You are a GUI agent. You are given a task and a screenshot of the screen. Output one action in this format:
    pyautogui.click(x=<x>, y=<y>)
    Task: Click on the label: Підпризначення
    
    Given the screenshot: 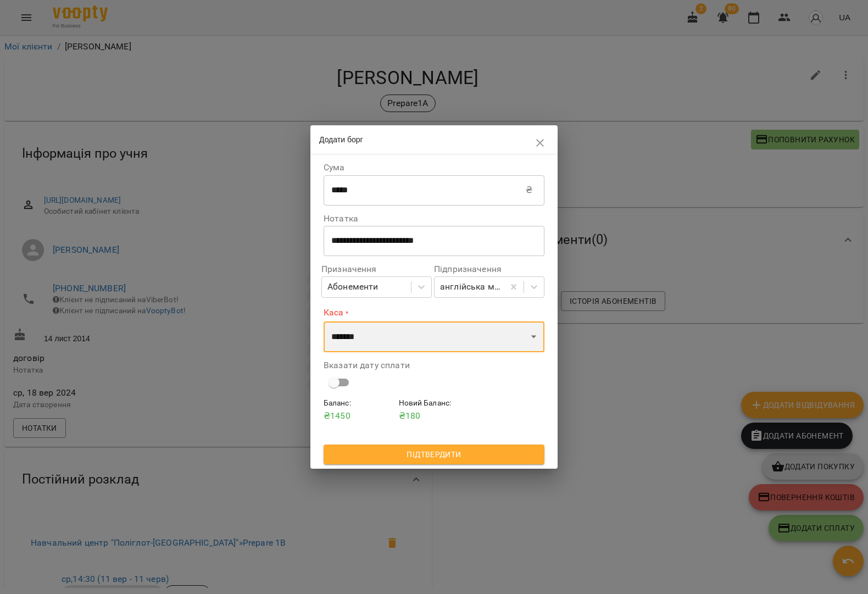 What is the action you would take?
    pyautogui.click(x=489, y=269)
    